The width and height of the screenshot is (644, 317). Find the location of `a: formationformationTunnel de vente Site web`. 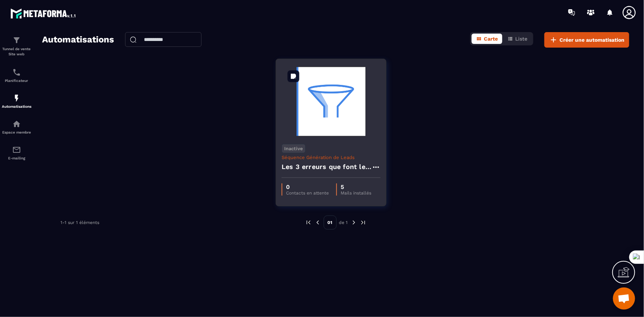

a: formationformationTunnel de vente Site web is located at coordinates (17, 46).